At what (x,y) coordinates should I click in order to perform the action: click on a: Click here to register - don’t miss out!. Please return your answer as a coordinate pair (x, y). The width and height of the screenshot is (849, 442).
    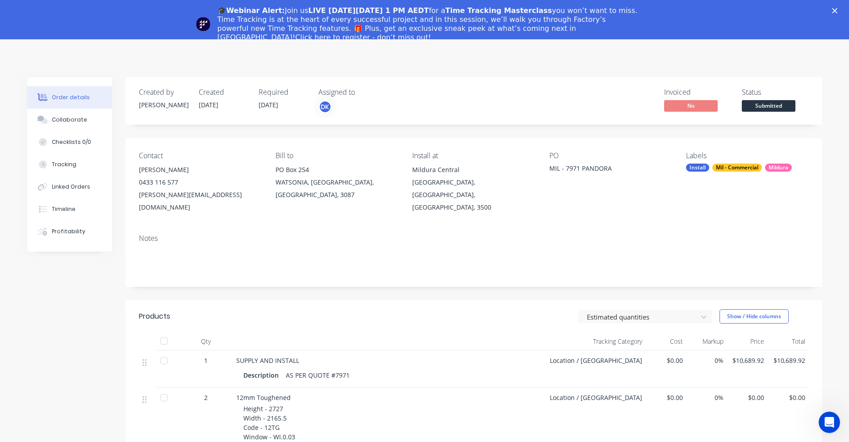
    Looking at the image, I should click on (363, 37).